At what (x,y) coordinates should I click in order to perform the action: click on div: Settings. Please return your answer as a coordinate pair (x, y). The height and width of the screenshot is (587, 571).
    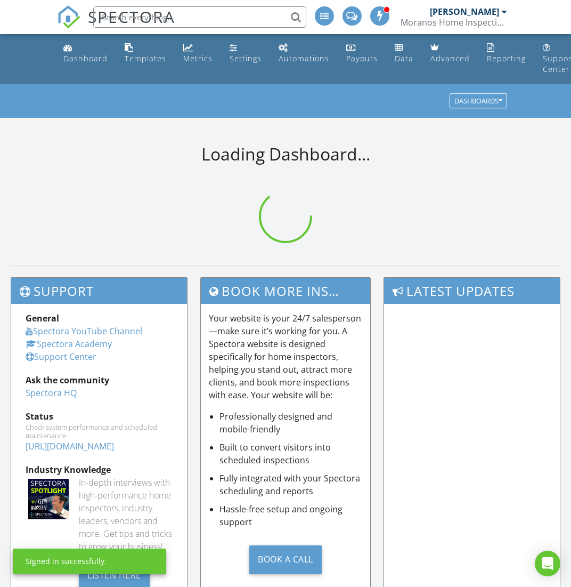
    Looking at the image, I should click on (246, 58).